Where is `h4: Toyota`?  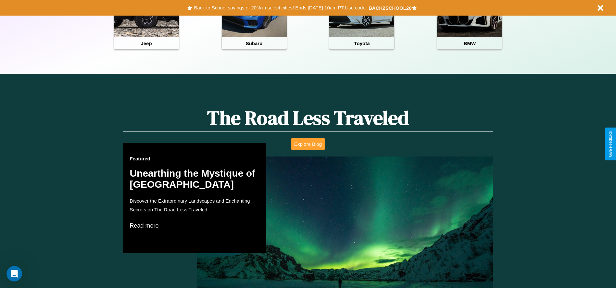
h4: Toyota is located at coordinates (362, 43).